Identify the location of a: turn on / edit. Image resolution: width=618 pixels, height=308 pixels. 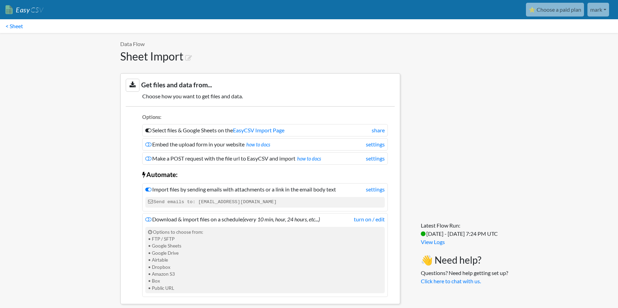
(369, 219).